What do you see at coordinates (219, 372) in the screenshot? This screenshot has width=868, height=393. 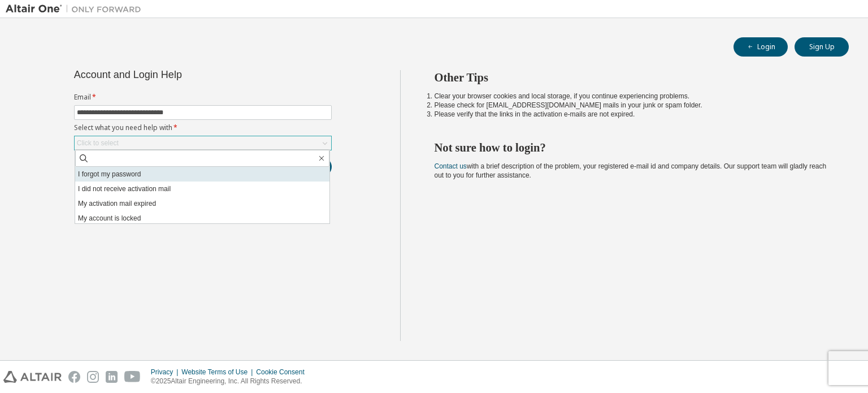 I see `div: Website Terms of Use` at bounding box center [219, 372].